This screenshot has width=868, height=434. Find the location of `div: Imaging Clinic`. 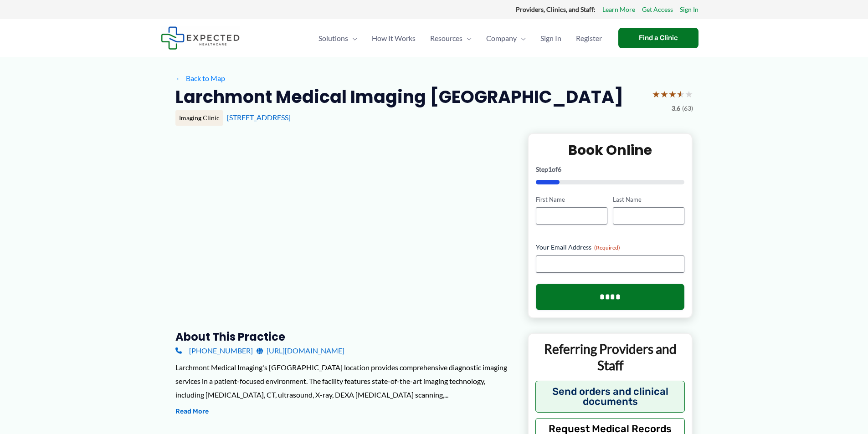

div: Imaging Clinic is located at coordinates (199, 118).